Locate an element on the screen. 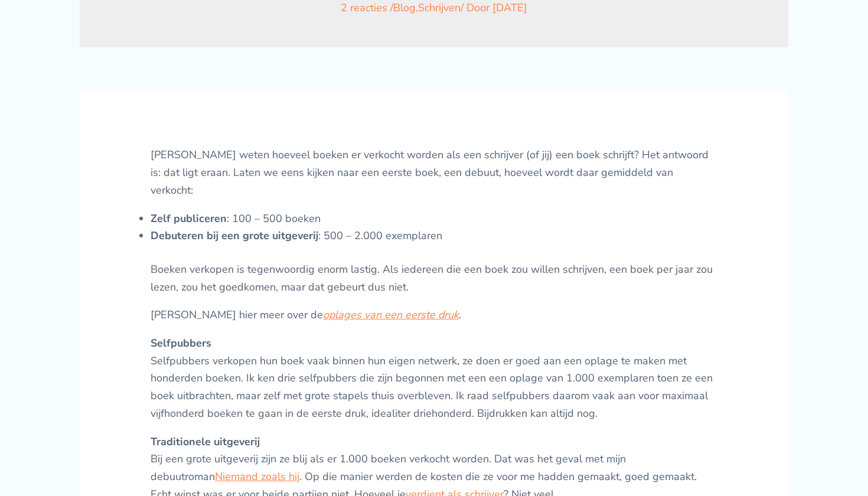 The image size is (868, 496). strong: Debuteren bij een grote uitgeverij is located at coordinates (235, 236).